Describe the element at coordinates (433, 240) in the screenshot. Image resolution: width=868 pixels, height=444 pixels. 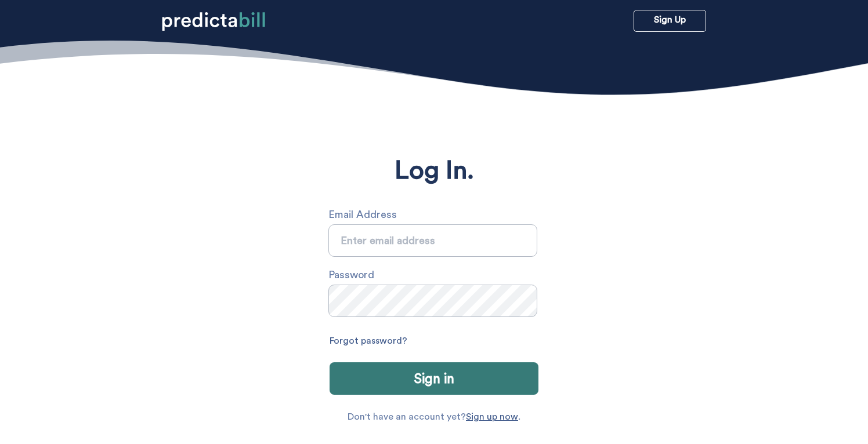
I see `input: Email Address` at that location.